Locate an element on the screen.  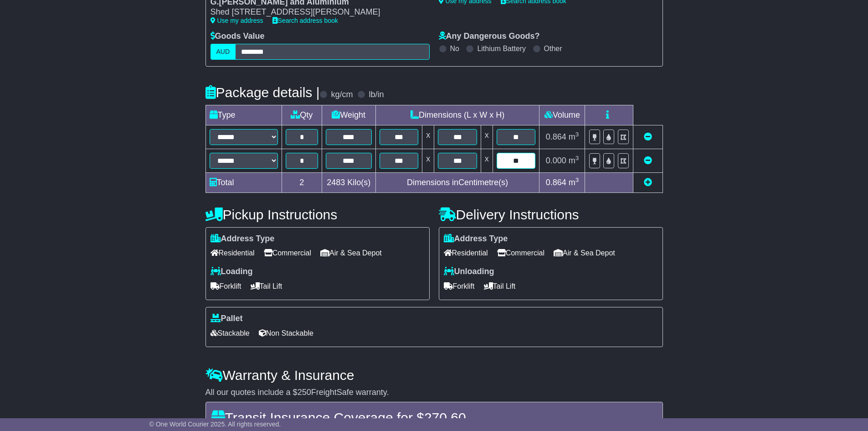
label: Goods Value is located at coordinates (238, 37).